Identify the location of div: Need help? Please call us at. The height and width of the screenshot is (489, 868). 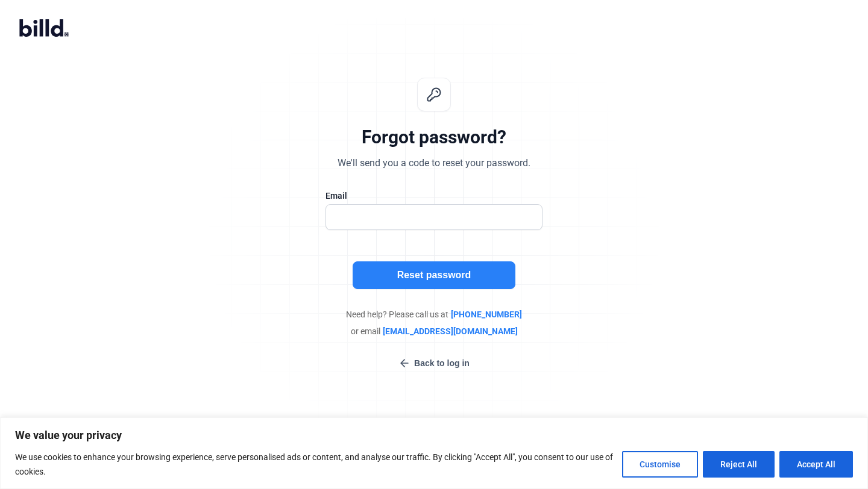
(434, 314).